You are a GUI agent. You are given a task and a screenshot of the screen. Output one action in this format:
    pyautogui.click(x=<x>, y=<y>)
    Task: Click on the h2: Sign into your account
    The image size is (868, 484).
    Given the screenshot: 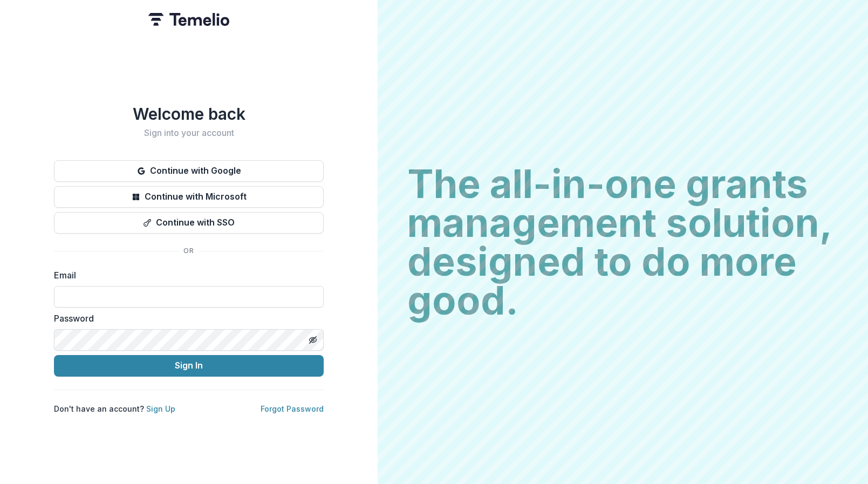 What is the action you would take?
    pyautogui.click(x=189, y=133)
    